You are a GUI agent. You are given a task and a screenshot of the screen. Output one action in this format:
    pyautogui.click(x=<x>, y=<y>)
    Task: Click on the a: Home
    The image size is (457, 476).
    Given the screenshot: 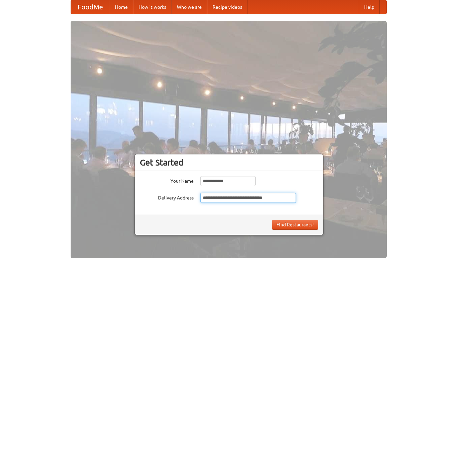 What is the action you would take?
    pyautogui.click(x=121, y=7)
    